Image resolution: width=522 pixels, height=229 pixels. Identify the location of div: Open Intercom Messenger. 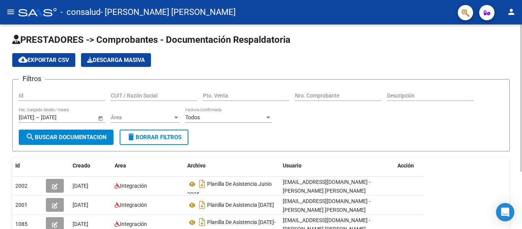
(505, 212).